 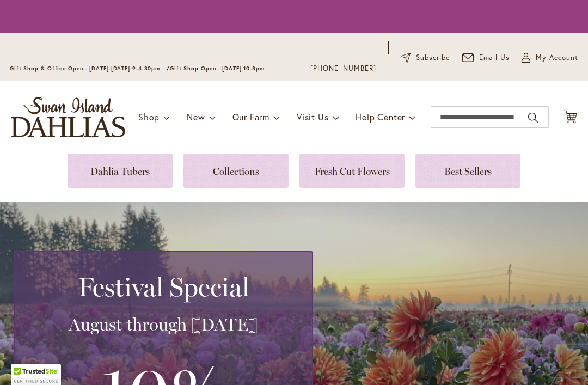 I want to click on a: Email Us, so click(x=486, y=58).